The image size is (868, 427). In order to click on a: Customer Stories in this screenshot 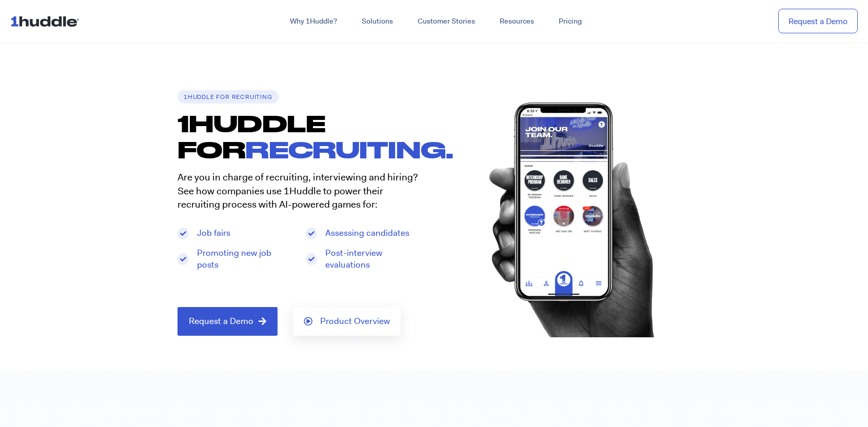, I will do `click(447, 22)`.